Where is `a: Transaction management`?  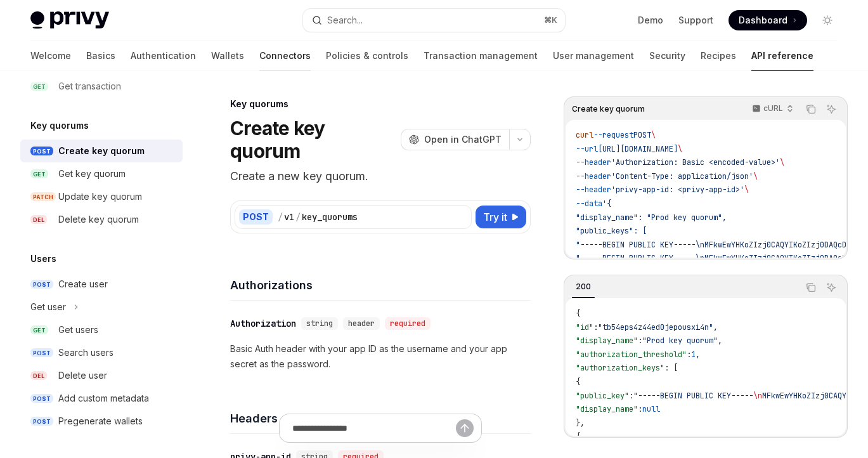 a: Transaction management is located at coordinates (481, 56).